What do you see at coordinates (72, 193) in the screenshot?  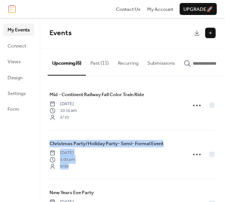 I see `span: New Years Eve Party` at bounding box center [72, 193].